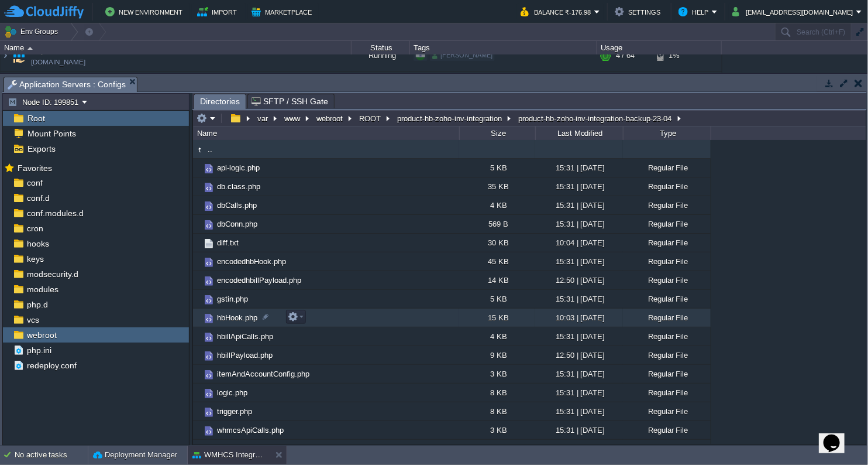 The image size is (868, 465). Describe the element at coordinates (237, 223) in the screenshot. I see `span: dbConn.php` at that location.